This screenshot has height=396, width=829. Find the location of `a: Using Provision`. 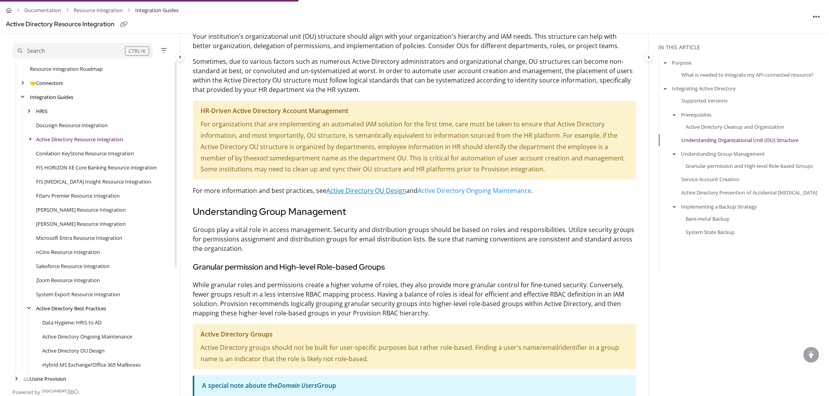

a: Using Provision is located at coordinates (45, 379).